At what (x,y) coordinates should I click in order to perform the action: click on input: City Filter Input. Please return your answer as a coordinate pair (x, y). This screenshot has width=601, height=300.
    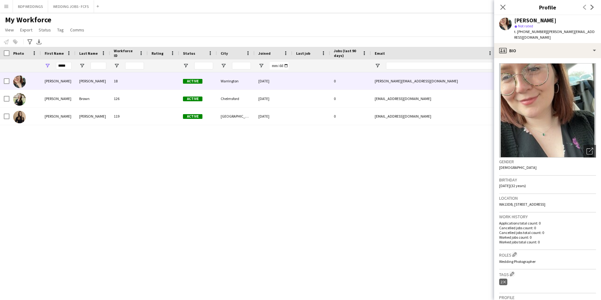
    Looking at the image, I should click on (241, 66).